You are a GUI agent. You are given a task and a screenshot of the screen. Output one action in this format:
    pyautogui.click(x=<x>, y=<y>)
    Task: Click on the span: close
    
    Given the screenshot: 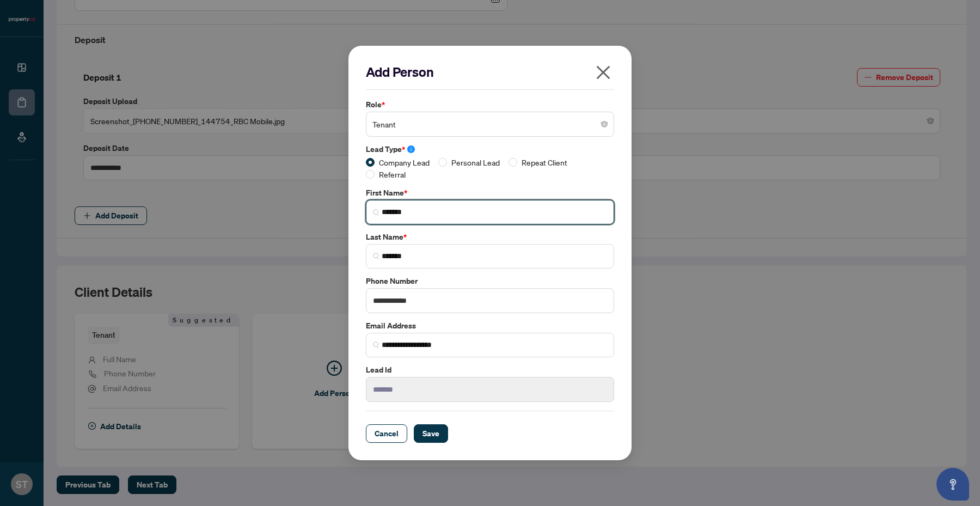 What is the action you would take?
    pyautogui.click(x=604, y=72)
    